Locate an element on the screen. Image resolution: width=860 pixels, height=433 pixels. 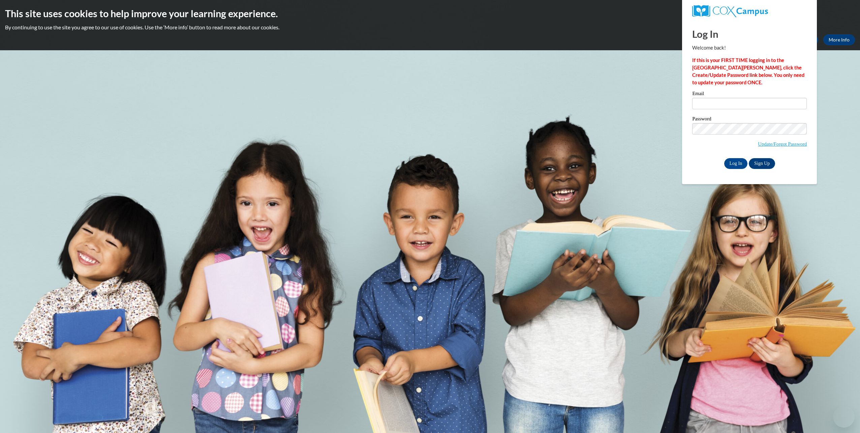
p: Welcome back! is located at coordinates (750, 48).